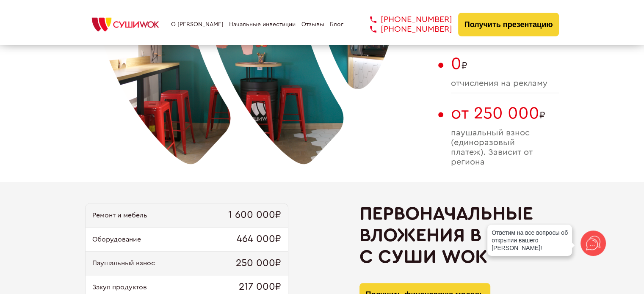 This screenshot has width=644, height=294. Describe the element at coordinates (313, 25) in the screenshot. I see `a: Отзывы` at that location.